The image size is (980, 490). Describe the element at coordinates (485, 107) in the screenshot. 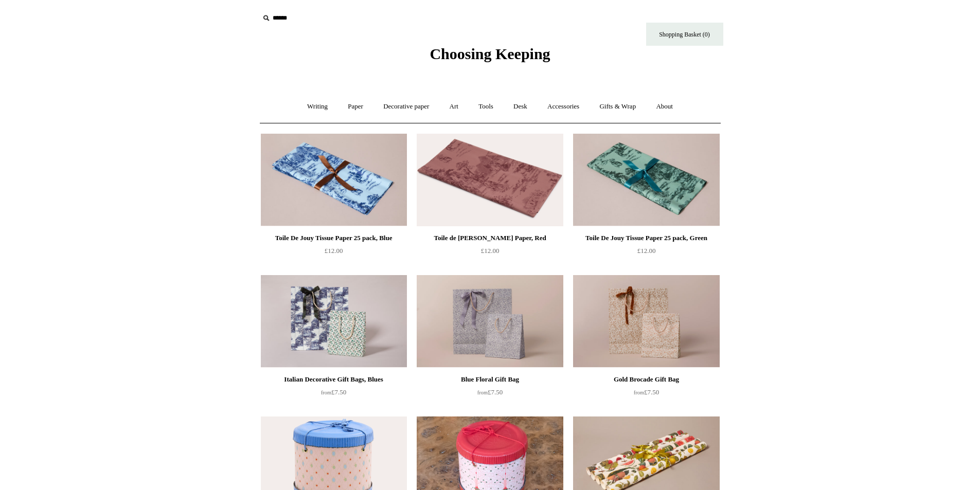

I see `a: Tools` at that location.